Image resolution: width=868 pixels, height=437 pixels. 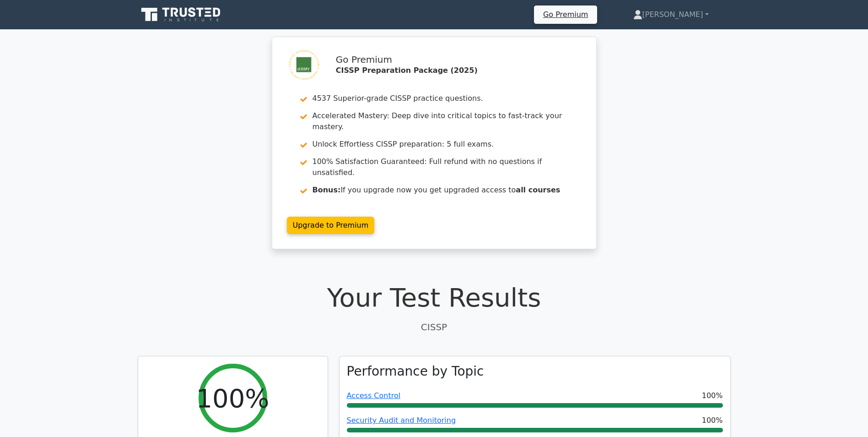 What do you see at coordinates (415, 371) in the screenshot?
I see `h3: Performance by Topic` at bounding box center [415, 371].